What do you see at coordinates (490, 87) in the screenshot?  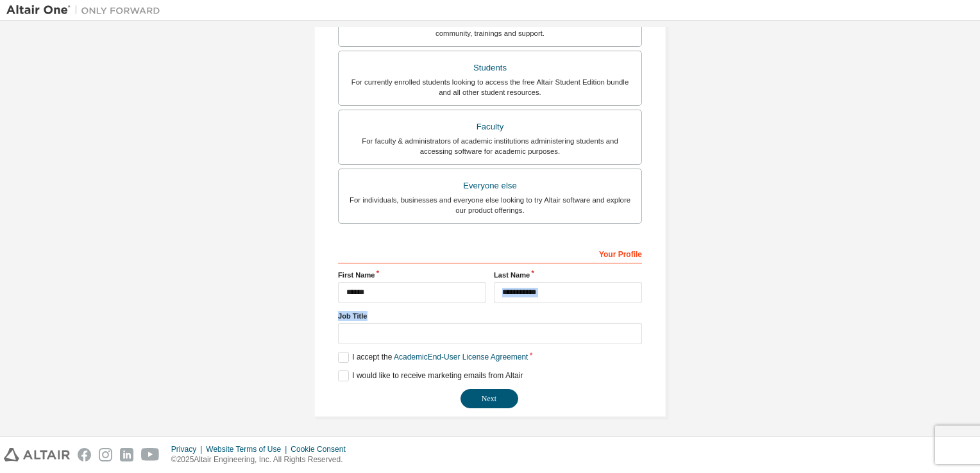 I see `div: For currently enrolled students looking to access the free Altair Student Edition bundle and all ...` at bounding box center [490, 87].